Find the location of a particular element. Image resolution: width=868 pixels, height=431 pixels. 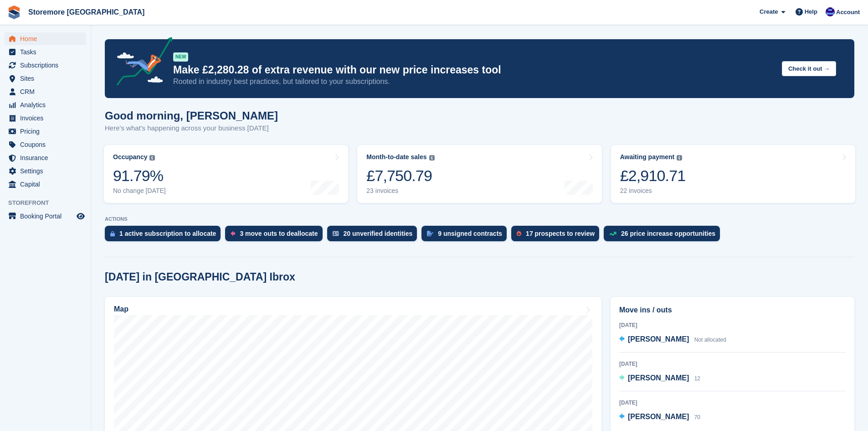

span: Help is located at coordinates (811, 11).